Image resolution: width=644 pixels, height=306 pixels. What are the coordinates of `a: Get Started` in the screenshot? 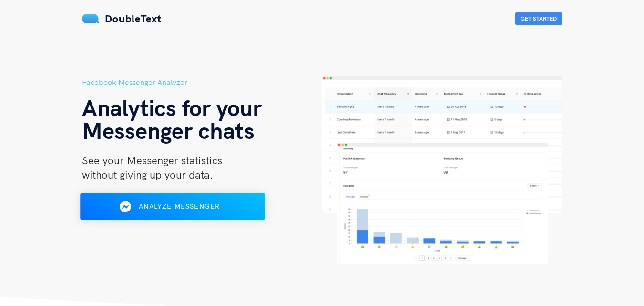 It's located at (539, 19).